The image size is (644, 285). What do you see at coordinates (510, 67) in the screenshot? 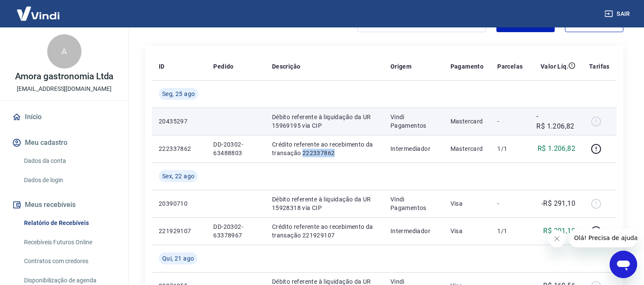
I see `p: Parcelas` at bounding box center [510, 67].